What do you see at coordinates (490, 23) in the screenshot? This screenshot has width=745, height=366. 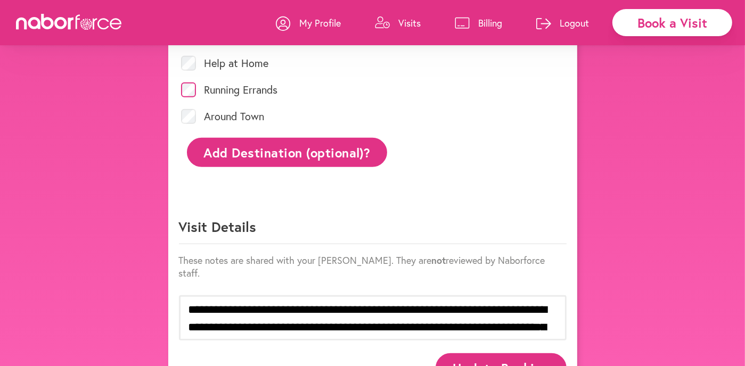 I see `p: Billing` at bounding box center [490, 23].